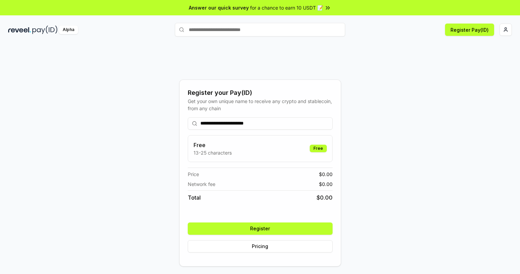 This screenshot has width=520, height=274. I want to click on span: Total, so click(194, 197).